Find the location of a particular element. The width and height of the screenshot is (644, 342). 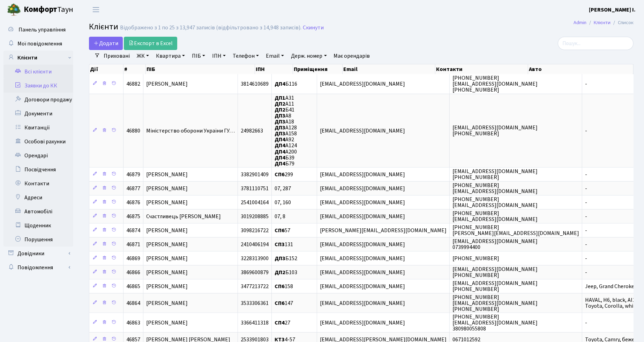

span: 46865 is located at coordinates (134, 286).